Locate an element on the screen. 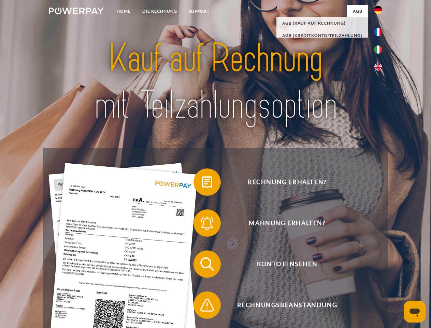  span: Rechnung erhalten? is located at coordinates (287, 182).